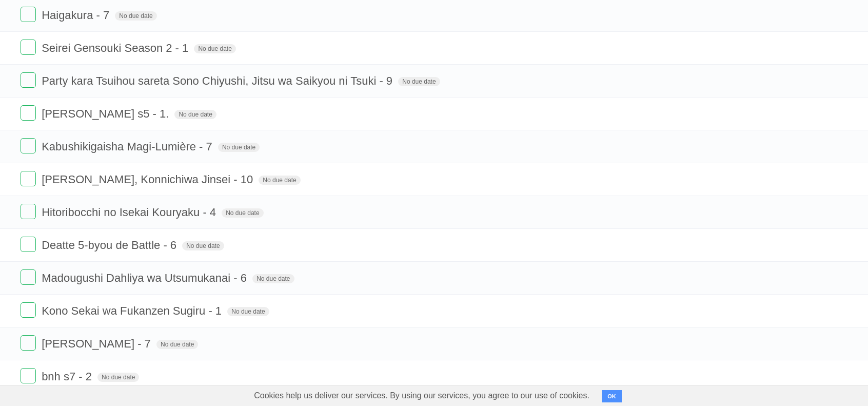  Describe the element at coordinates (110, 245) in the screenshot. I see `span: Deatte 5-byou de Battle - 6` at that location.